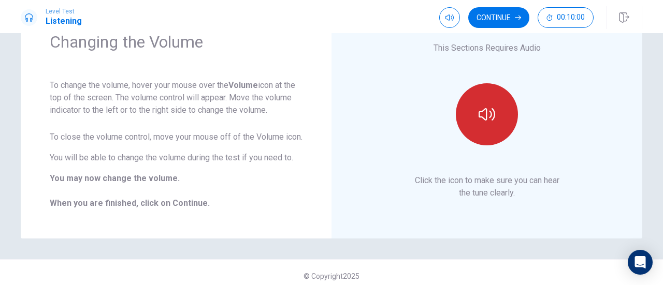 The image size is (663, 285). I want to click on strong: Volume, so click(243, 85).